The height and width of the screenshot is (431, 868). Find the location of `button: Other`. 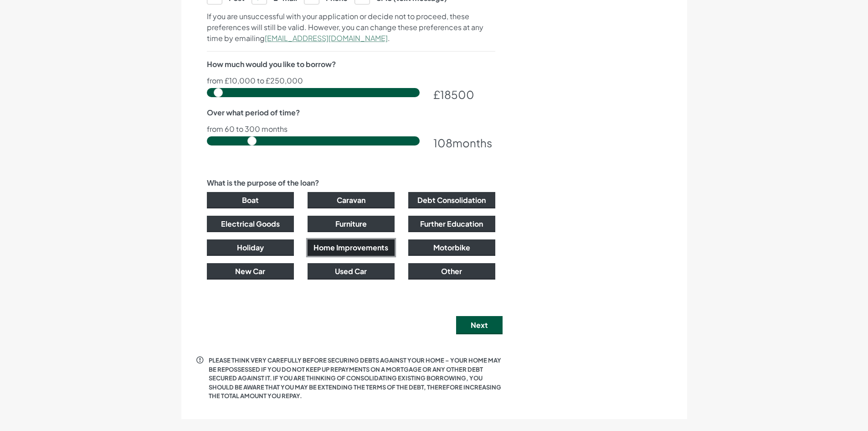

button: Other is located at coordinates (451, 271).